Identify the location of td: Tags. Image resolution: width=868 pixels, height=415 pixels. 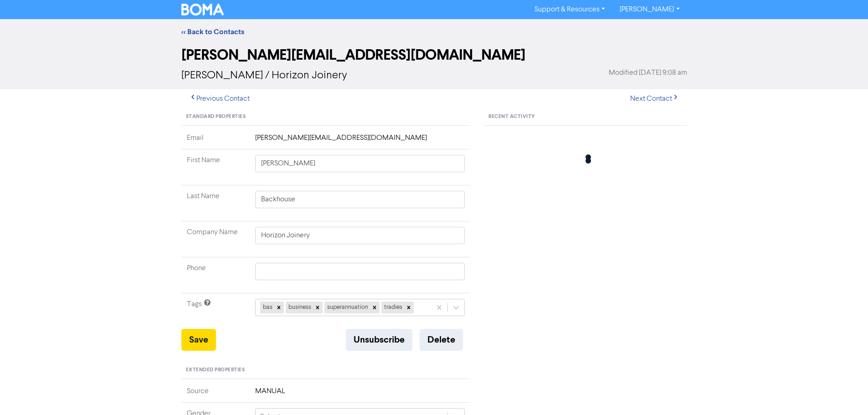
(216, 311).